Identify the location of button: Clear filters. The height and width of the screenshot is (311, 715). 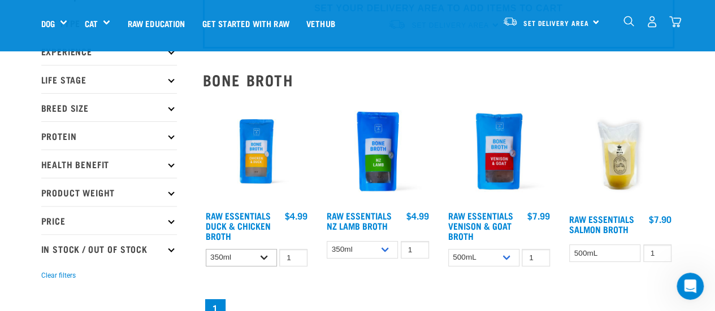
(58, 276).